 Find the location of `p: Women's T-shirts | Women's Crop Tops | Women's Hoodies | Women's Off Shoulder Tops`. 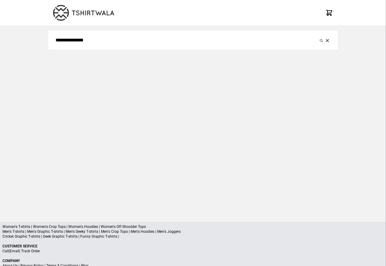

p: Women's T-shirts | Women's Crop Tops | Women's Hoodies | Women's Off Shoulder Tops is located at coordinates (193, 227).